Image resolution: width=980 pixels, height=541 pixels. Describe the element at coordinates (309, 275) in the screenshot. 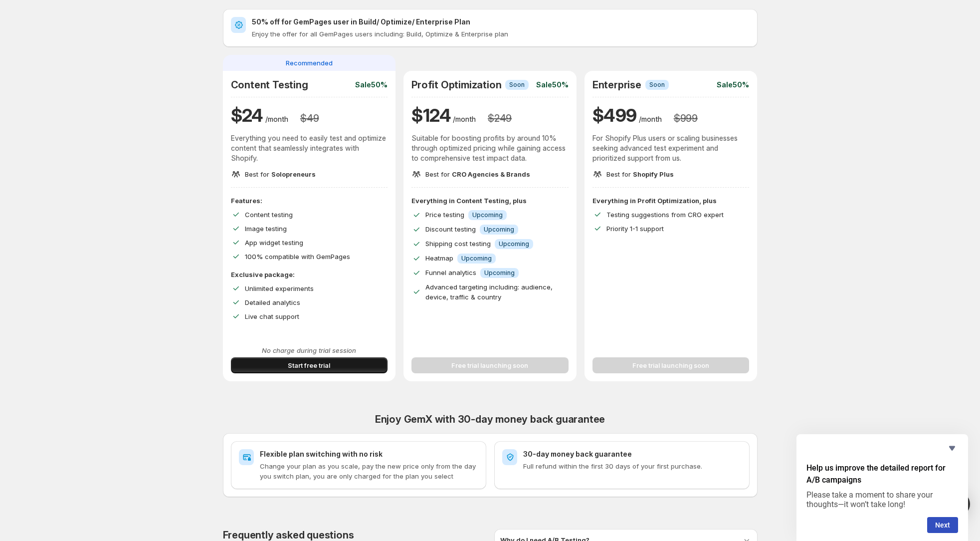

I see `p: Exclusive package:` at that location.